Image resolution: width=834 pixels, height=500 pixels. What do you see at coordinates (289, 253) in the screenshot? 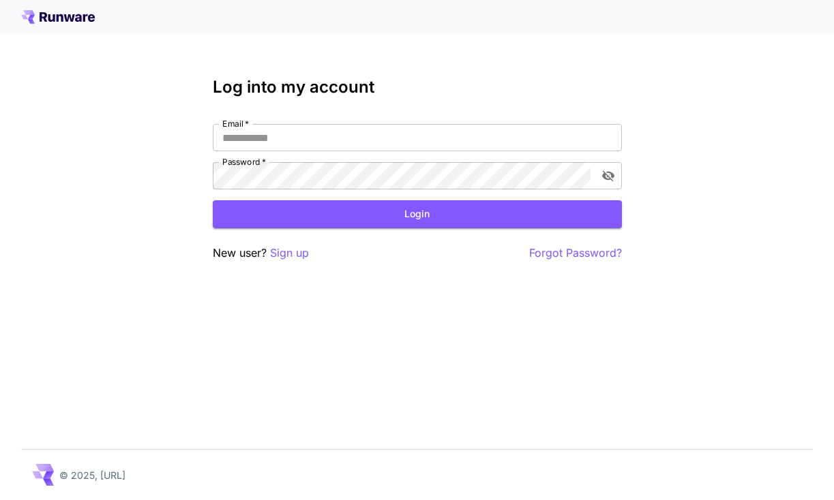
I see `button: Sign up` at bounding box center [289, 253].